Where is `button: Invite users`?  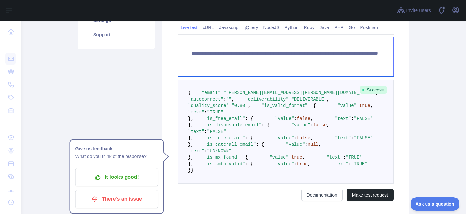
button: Invite users is located at coordinates (414, 10).